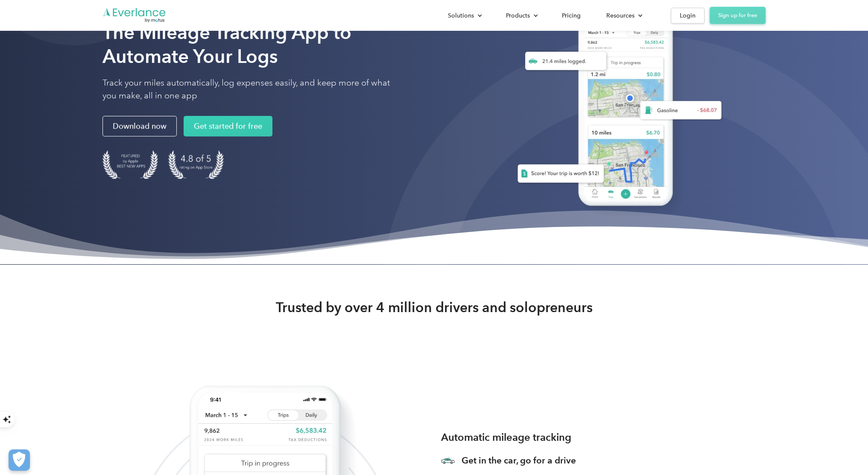 This screenshot has height=475, width=868. Describe the element at coordinates (252, 90) in the screenshot. I see `p: Track your miles automatically, log expenses easily, and keep more of what you make, all in one app` at that location.